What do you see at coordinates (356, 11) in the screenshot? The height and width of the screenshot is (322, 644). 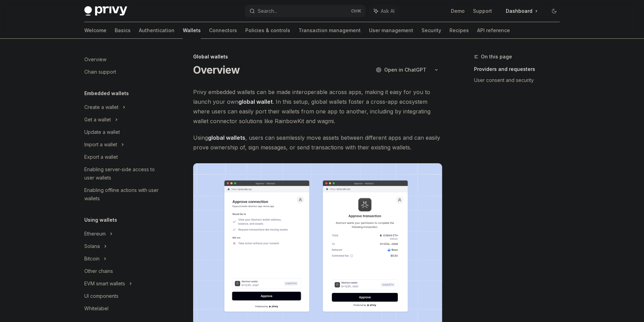 I see `span: Ctrl K` at bounding box center [356, 11].